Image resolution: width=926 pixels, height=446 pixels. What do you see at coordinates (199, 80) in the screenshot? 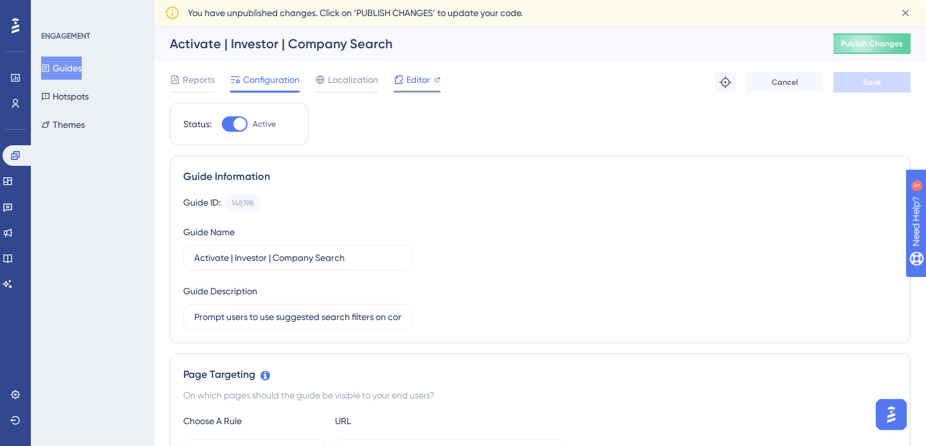
I see `span: Reports` at bounding box center [199, 80].